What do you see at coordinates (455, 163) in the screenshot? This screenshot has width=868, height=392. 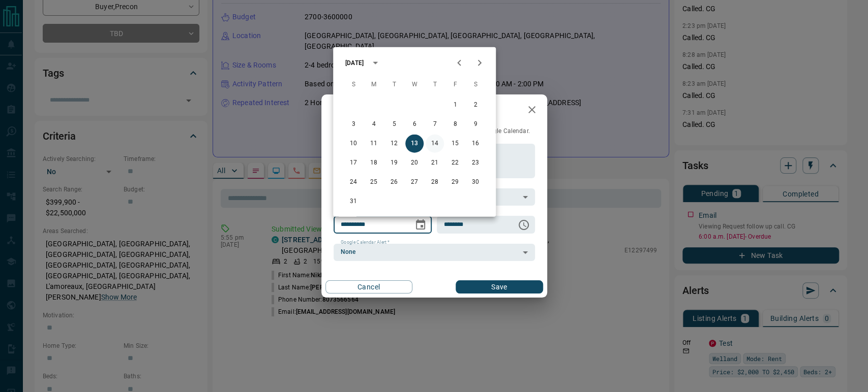 I see `button: 22` at bounding box center [455, 163].